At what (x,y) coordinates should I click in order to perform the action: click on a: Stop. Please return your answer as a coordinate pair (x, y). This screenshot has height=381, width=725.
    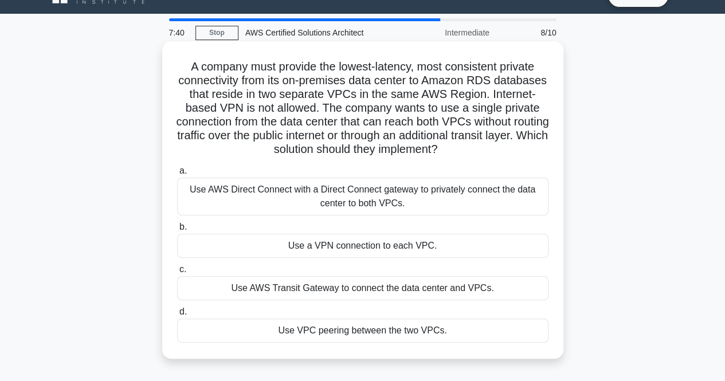
    Looking at the image, I should click on (217, 33).